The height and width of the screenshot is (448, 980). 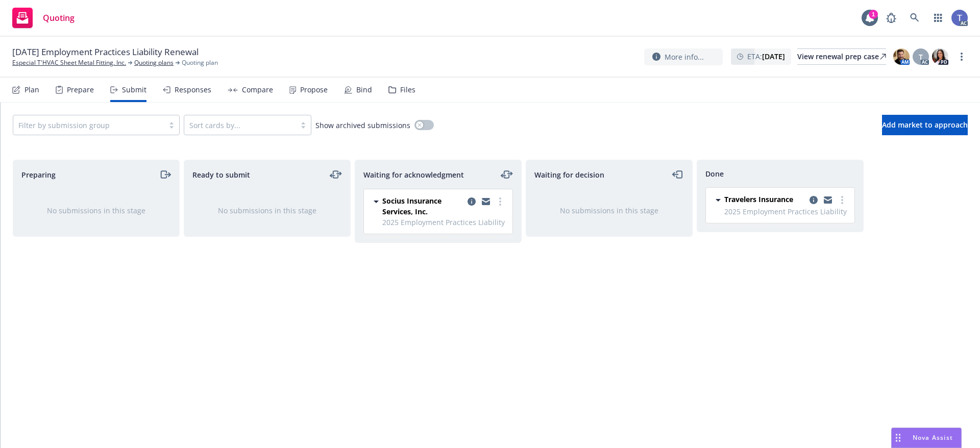 What do you see at coordinates (841, 57) in the screenshot?
I see `div: View renewal prep case` at bounding box center [841, 57].